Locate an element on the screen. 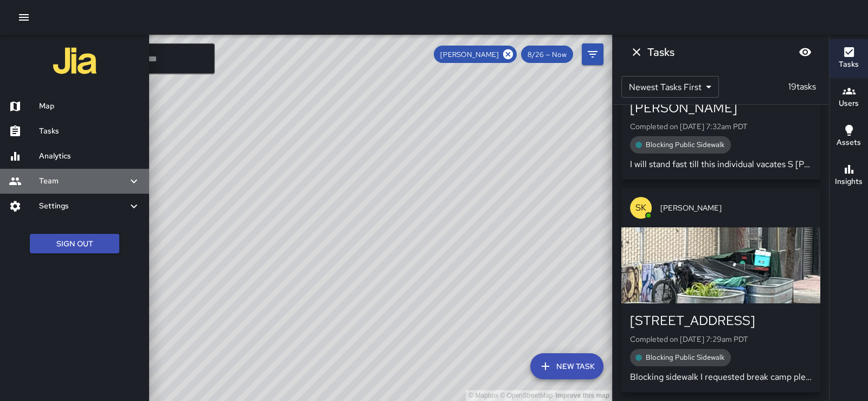 Image resolution: width=868 pixels, height=401 pixels. h6: Analytics is located at coordinates (90, 157).